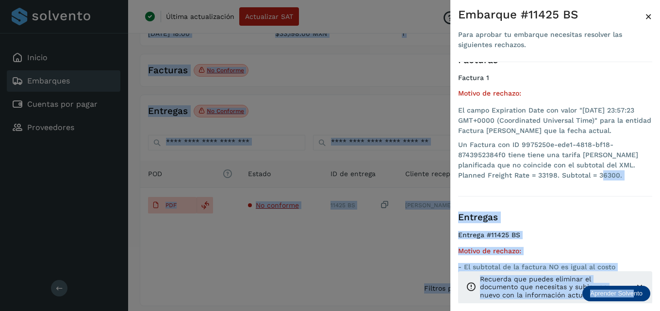 The image size is (660, 311). Describe the element at coordinates (551, 15) in the screenshot. I see `div: Embarque #11425 BS` at that location.